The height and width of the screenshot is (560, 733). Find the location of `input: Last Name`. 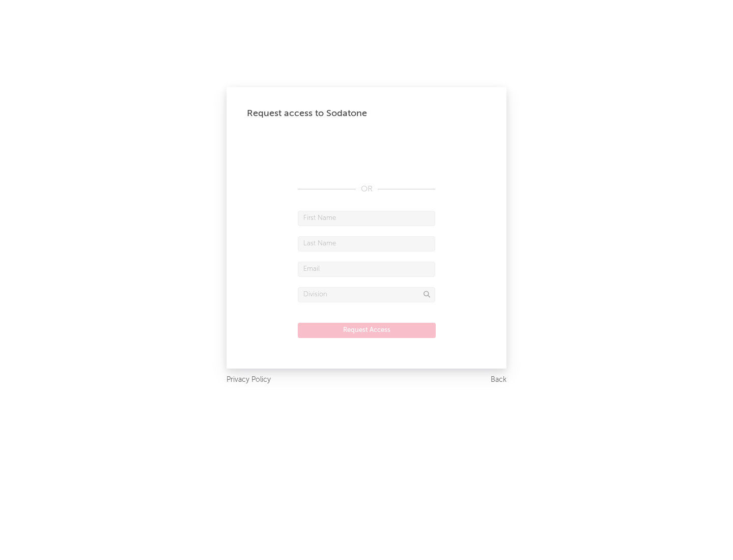

input: Last Name is located at coordinates (366, 244).